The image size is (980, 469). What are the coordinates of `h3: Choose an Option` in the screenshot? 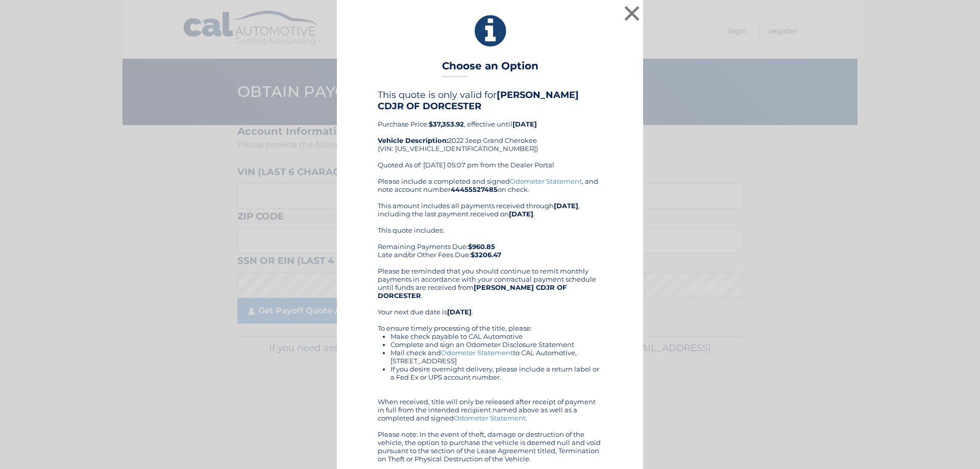 It's located at (490, 68).